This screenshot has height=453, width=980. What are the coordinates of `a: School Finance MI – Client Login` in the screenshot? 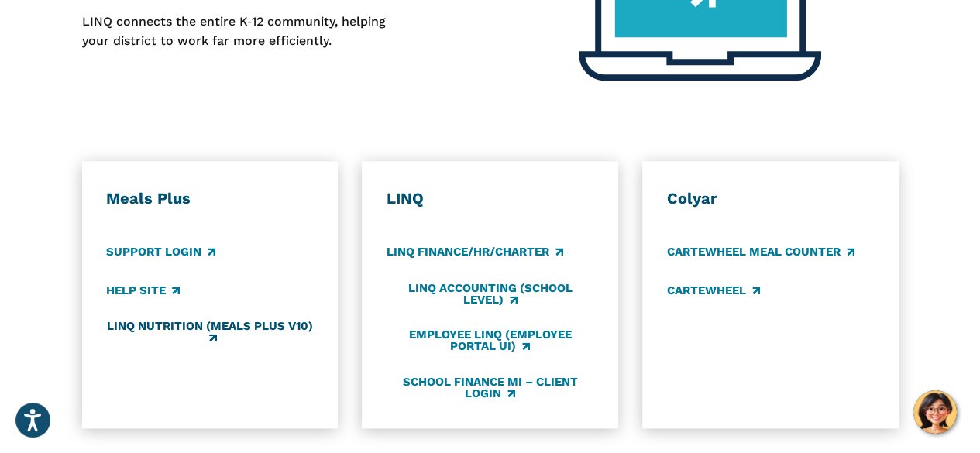 It's located at (490, 387).